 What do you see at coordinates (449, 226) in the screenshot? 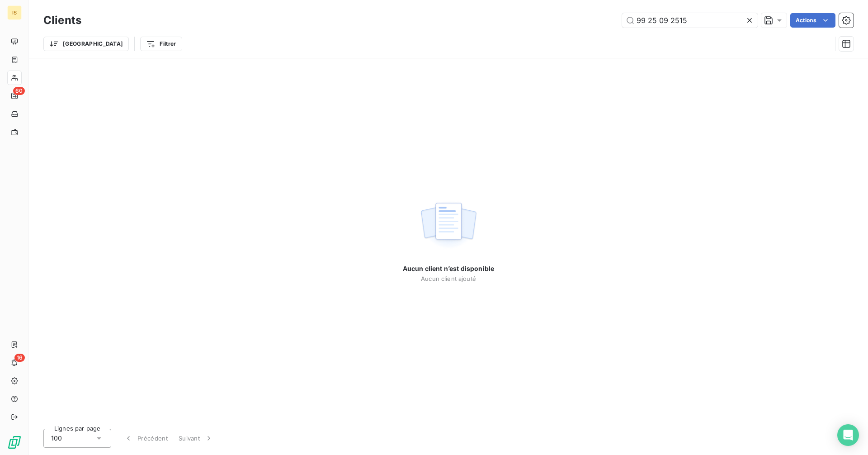
I see `img: empty state` at bounding box center [449, 226].